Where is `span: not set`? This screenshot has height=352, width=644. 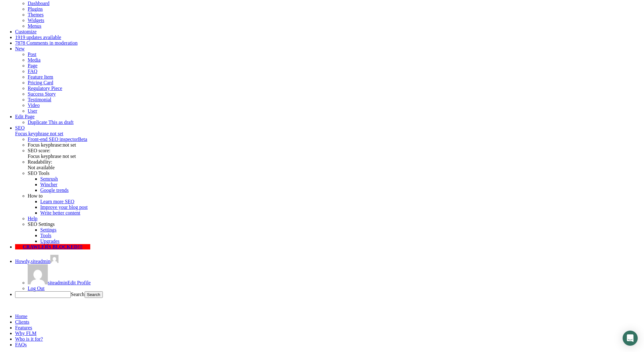
span: not set is located at coordinates (69, 145).